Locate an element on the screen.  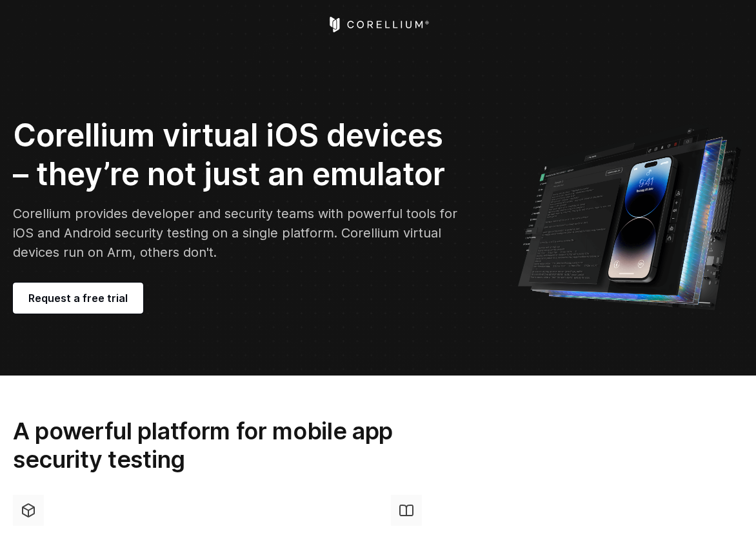
h2: A powerful platform for mobile app security testing is located at coordinates (221, 445).